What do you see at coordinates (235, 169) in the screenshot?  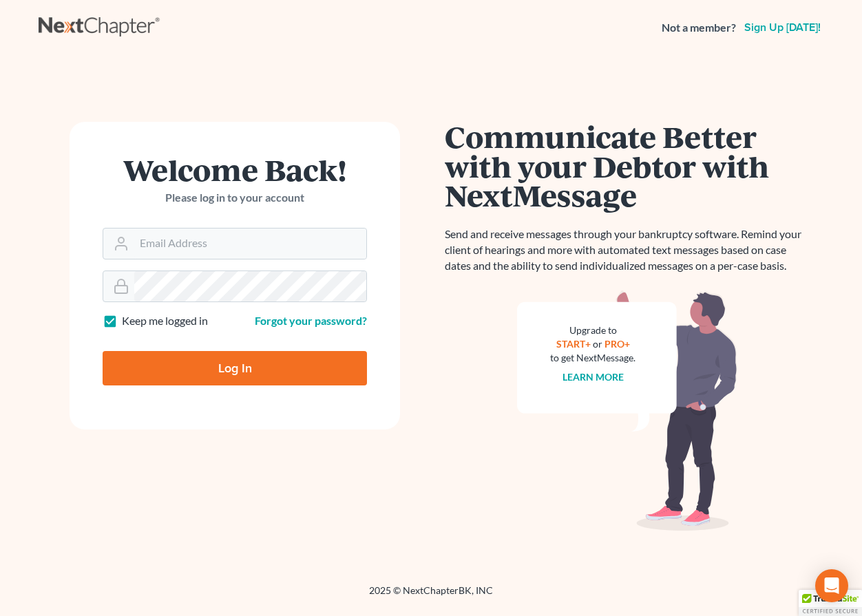 I see `h1: Welcome Back!` at bounding box center [235, 169].